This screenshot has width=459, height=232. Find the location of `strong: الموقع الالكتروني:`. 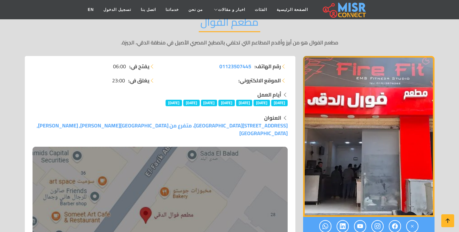

strong: الموقع الالكتروني: is located at coordinates (260, 81).